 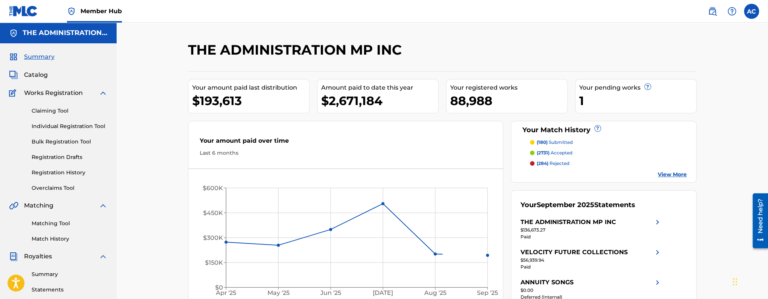 What do you see at coordinates (226, 292) in the screenshot?
I see `tspan: Apr '25` at bounding box center [226, 292].